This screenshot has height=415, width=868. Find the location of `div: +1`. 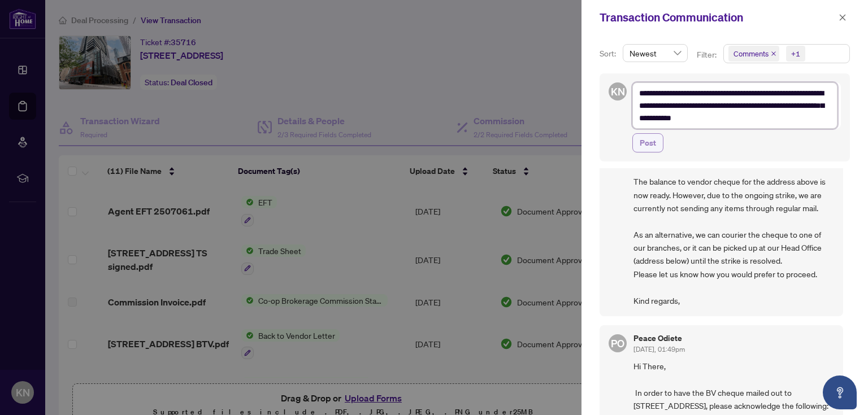

div: +1 is located at coordinates (795, 54).